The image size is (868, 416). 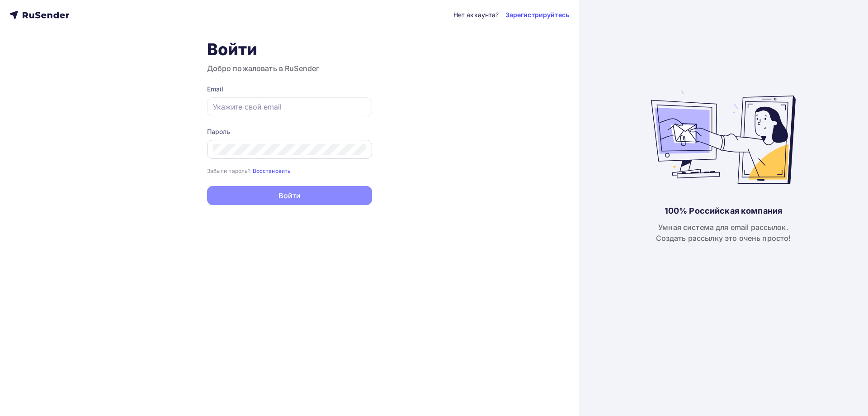 I want to click on button: Войти, so click(x=289, y=195).